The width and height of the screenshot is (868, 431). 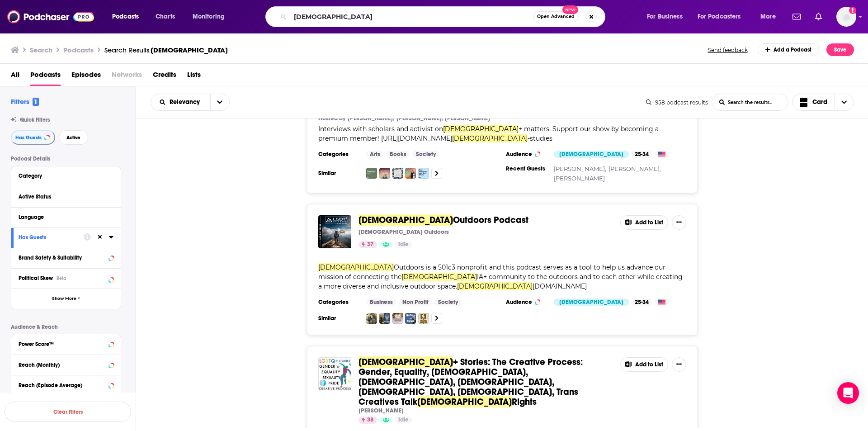 I want to click on h3: Audience, so click(x=527, y=155).